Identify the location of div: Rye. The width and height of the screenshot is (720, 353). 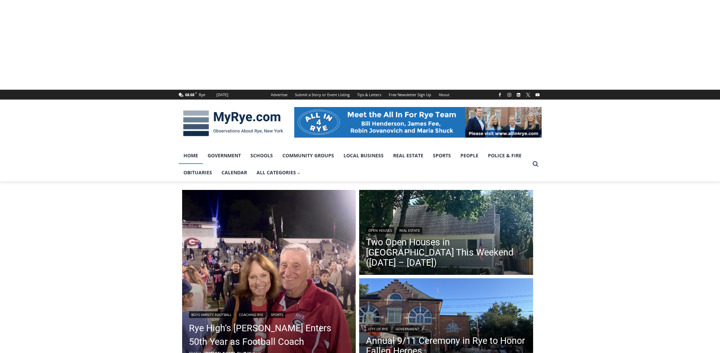
(202, 95).